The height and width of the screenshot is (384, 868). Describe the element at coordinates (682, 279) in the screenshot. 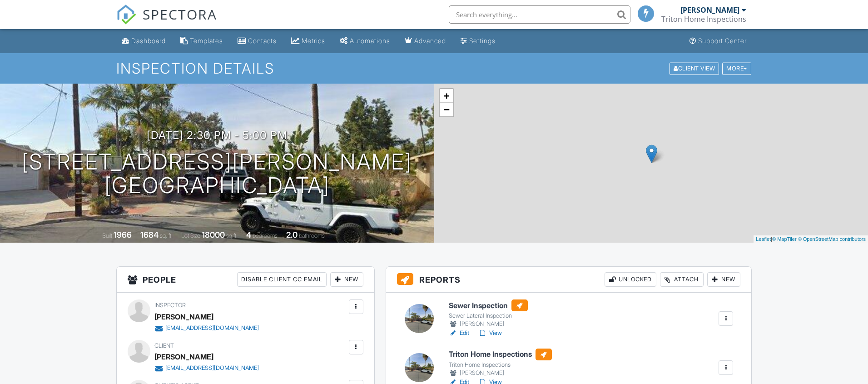

I see `div: Attach` at that location.